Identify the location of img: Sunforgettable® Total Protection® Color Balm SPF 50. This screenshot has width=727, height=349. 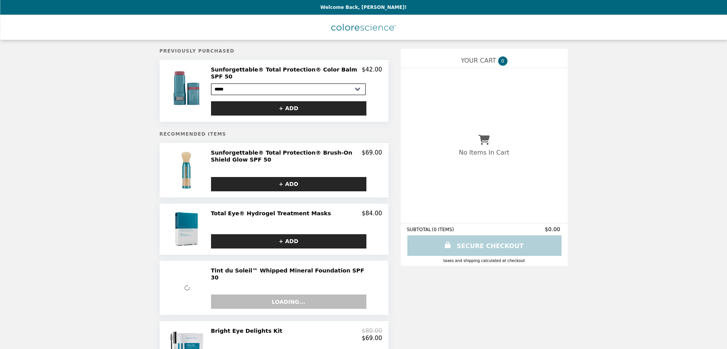
(187, 88).